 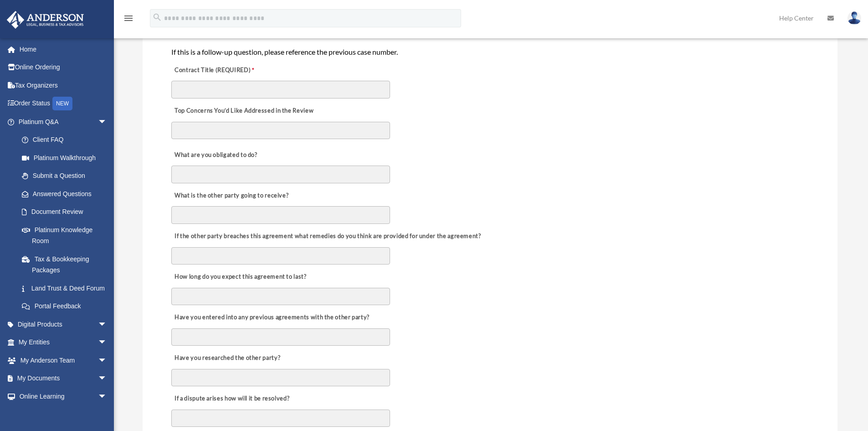 What do you see at coordinates (66, 264) in the screenshot?
I see `a: Tax & Bookkeeping Packages` at bounding box center [66, 264].